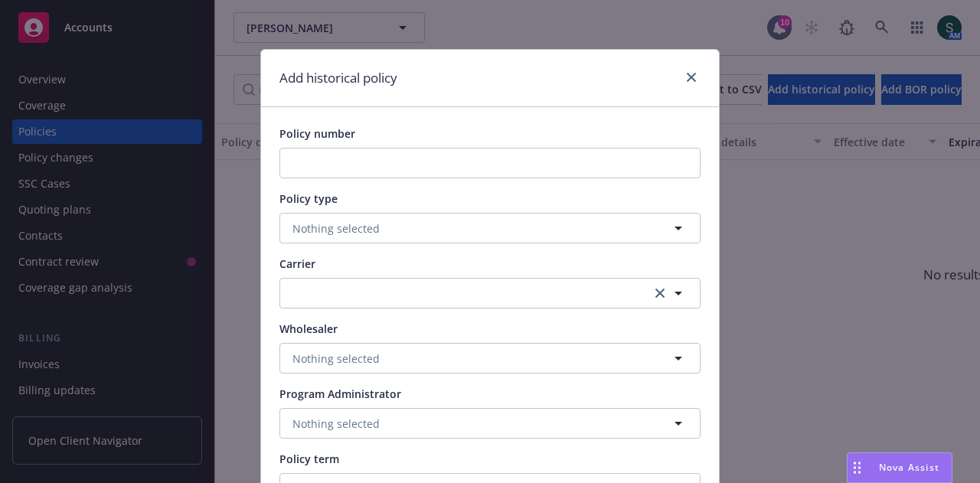 The image size is (980, 483). Describe the element at coordinates (339, 78) in the screenshot. I see `h1: Add historical policy` at that location.